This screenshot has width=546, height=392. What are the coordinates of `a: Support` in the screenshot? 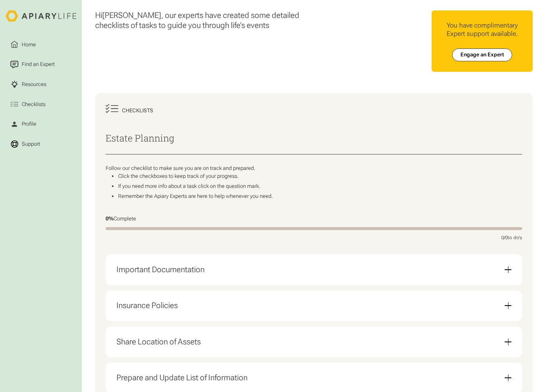 It's located at (41, 144).